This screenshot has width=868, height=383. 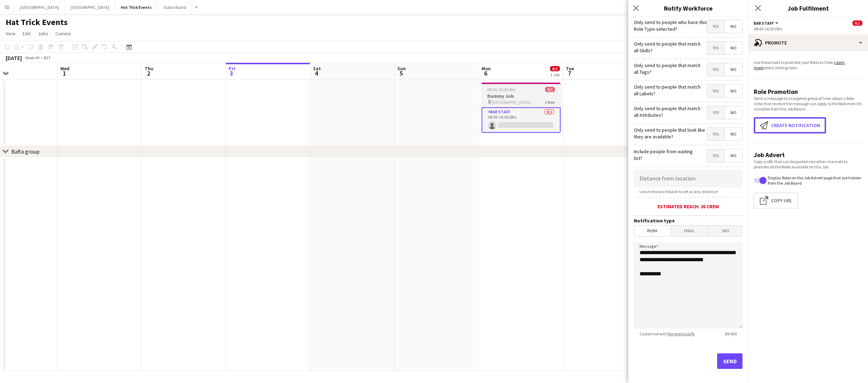 What do you see at coordinates (678, 191) in the screenshot?
I see `span: Leave distance blank to set as any distance` at bounding box center [678, 191].